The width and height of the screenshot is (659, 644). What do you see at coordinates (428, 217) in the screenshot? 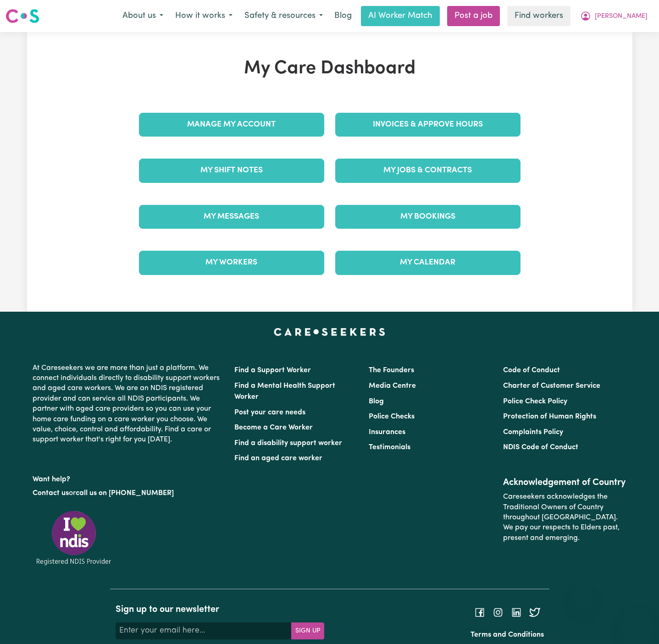
I see `a: My Bookings` at bounding box center [428, 217].